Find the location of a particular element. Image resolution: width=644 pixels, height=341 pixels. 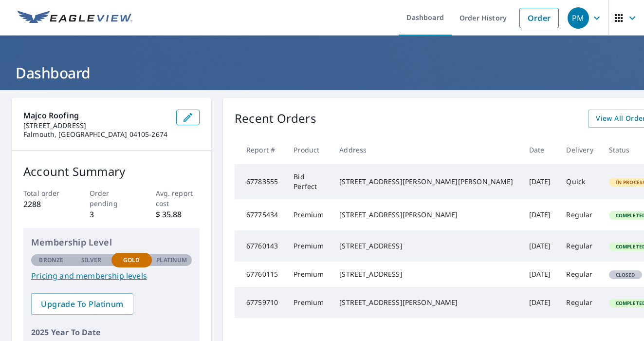

span: Closed is located at coordinates (625, 274).